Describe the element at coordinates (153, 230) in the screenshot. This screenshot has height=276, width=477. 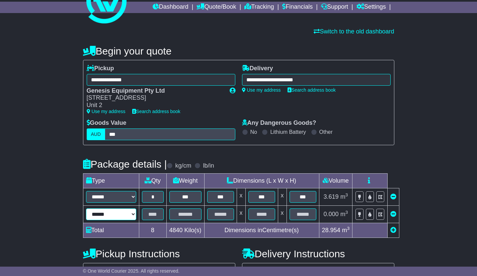
I see `td: 8` at that location.